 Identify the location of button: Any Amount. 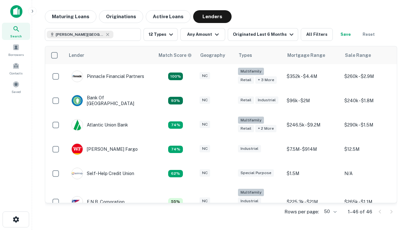
(203, 35).